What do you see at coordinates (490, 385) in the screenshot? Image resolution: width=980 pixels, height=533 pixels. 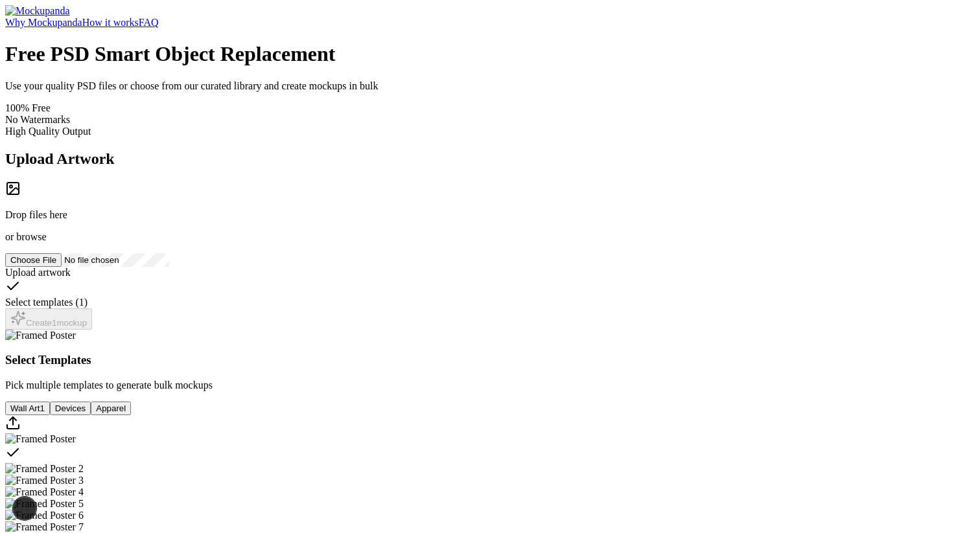 I see `p: Pick multiple templates to generate bulk mockups` at bounding box center [490, 385].